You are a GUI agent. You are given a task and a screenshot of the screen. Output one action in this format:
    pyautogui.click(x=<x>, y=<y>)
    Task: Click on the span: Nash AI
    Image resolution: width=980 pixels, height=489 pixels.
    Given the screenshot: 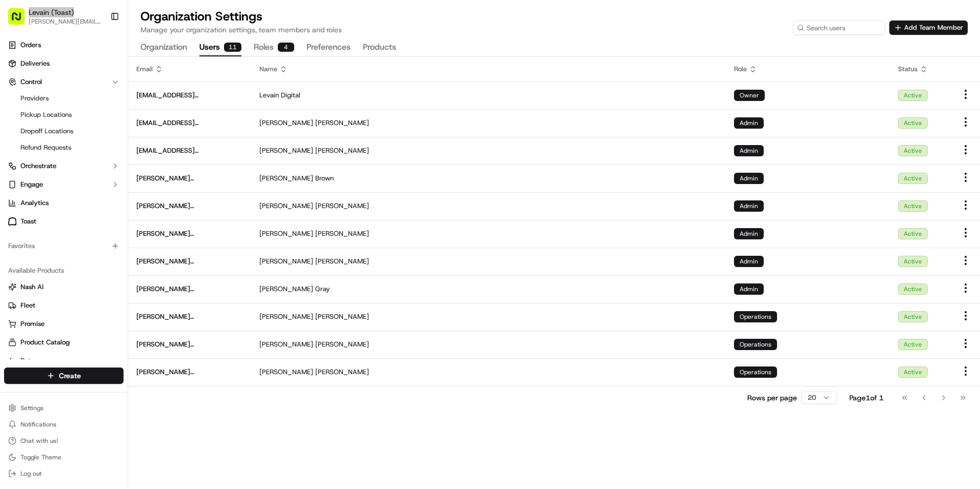 What is the action you would take?
    pyautogui.click(x=32, y=287)
    